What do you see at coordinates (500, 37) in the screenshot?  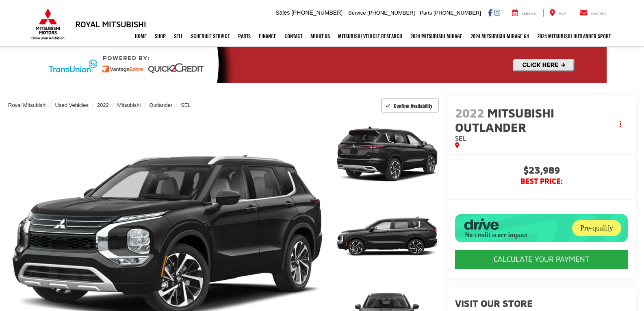 I see `a: 2024 Mitsubishi Mirage G4` at bounding box center [500, 37].